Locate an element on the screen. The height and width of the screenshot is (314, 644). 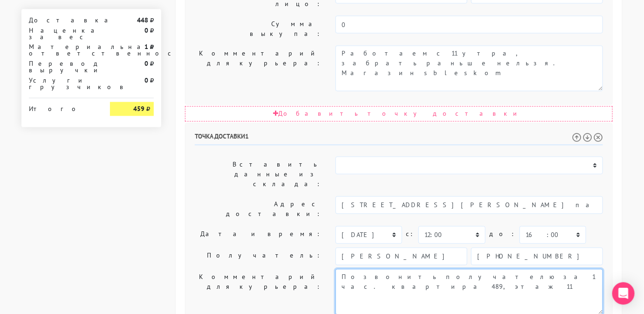
label: Комментарий для курьера: is located at coordinates (258, 68).